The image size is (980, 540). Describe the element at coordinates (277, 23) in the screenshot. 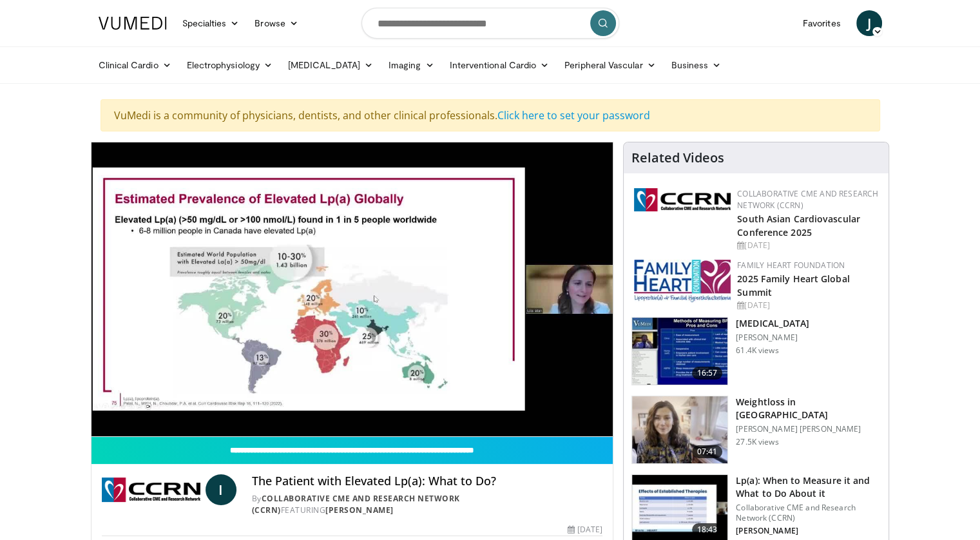

I see `a: Browse` at that location.